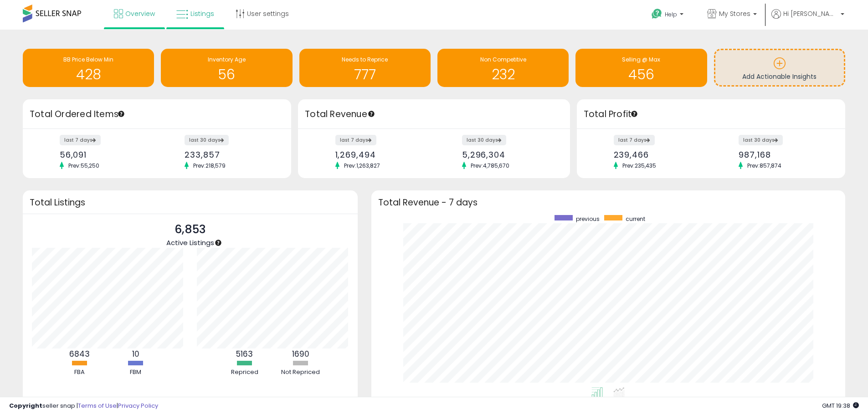 This screenshot has height=415, width=868. I want to click on span: current, so click(636, 219).